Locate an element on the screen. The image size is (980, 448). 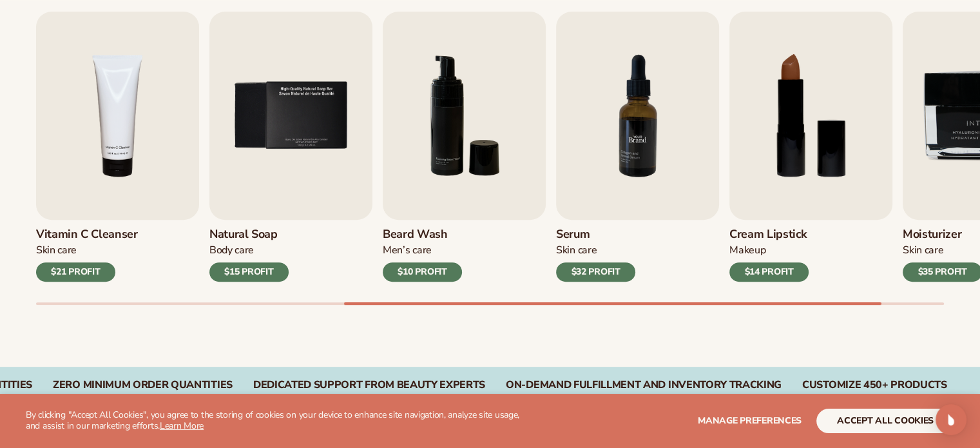
a: 8 / 9 is located at coordinates (811, 146).